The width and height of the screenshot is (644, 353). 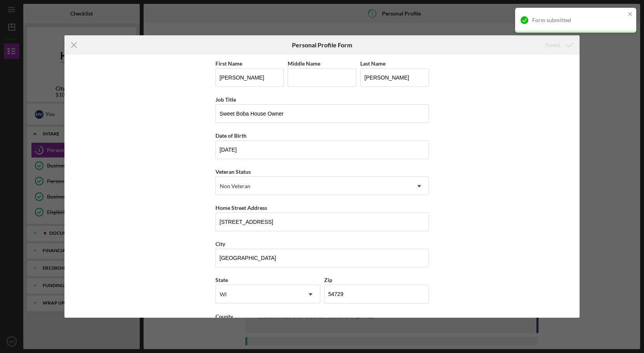 I want to click on button: Saved, so click(x=558, y=45).